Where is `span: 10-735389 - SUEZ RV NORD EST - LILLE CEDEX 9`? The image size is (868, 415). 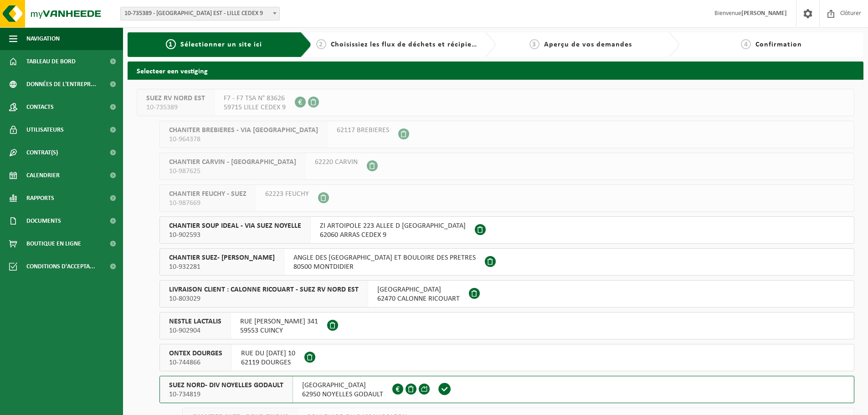
span: 10-735389 - SUEZ RV NORD EST - LILLE CEDEX 9 is located at coordinates (200, 14).